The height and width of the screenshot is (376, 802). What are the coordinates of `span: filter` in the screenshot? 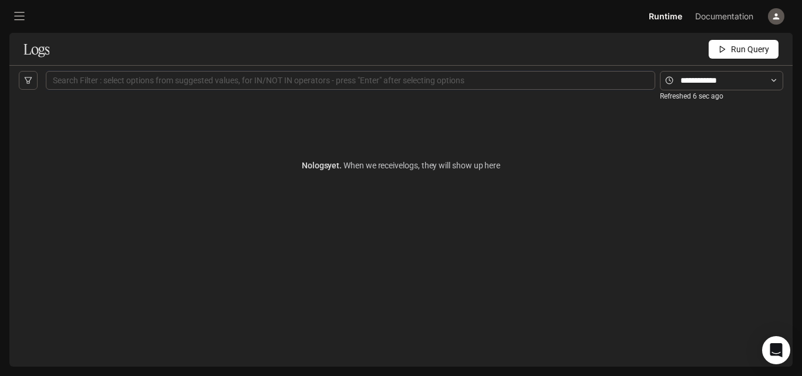 It's located at (28, 80).